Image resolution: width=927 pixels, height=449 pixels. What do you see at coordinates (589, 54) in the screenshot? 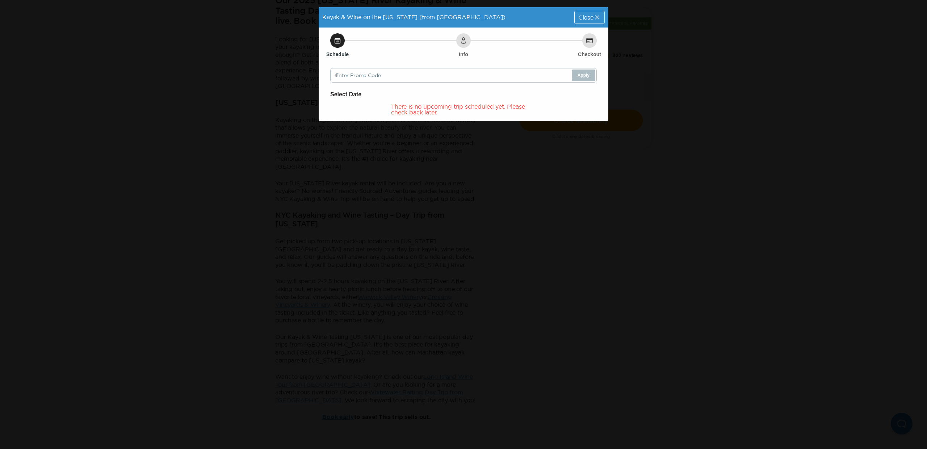
I see `h6: Checkout` at bounding box center [589, 54].